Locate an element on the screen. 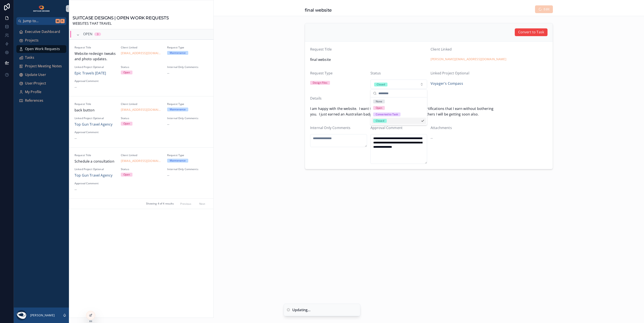 The height and width of the screenshot is (323, 644). div: scrollable content is located at coordinates (41, 68).